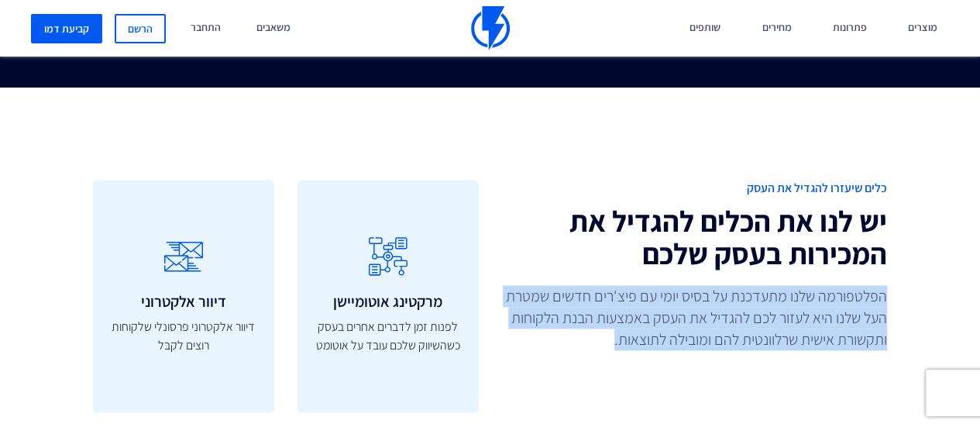  What do you see at coordinates (388, 336) in the screenshot?
I see `p: לפנות זמן לדברים אחרים בעסק כשהשיווק שלכם עובד על אוטומט` at bounding box center [388, 336].